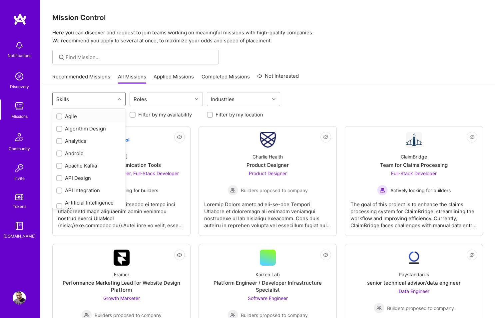  Describe the element at coordinates (140, 99) in the screenshot. I see `div: Roles` at that location.